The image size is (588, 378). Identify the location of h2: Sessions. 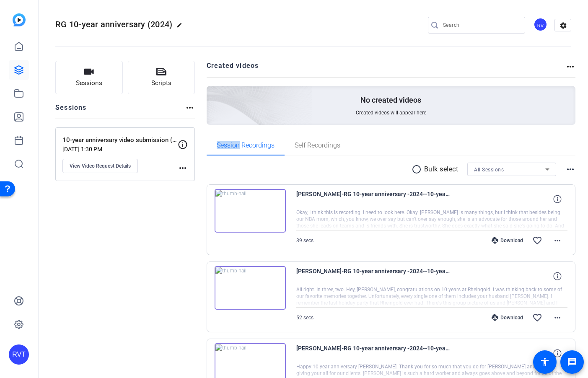
(71, 111).